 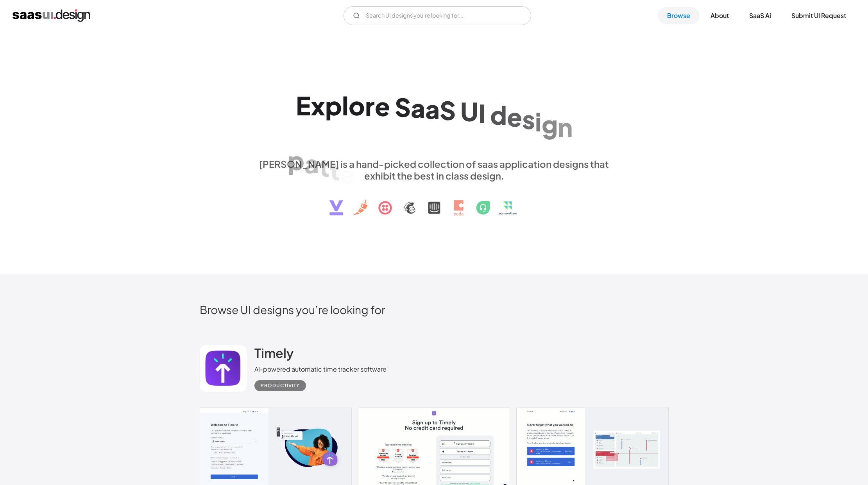 I want to click on div: s, so click(x=528, y=119).